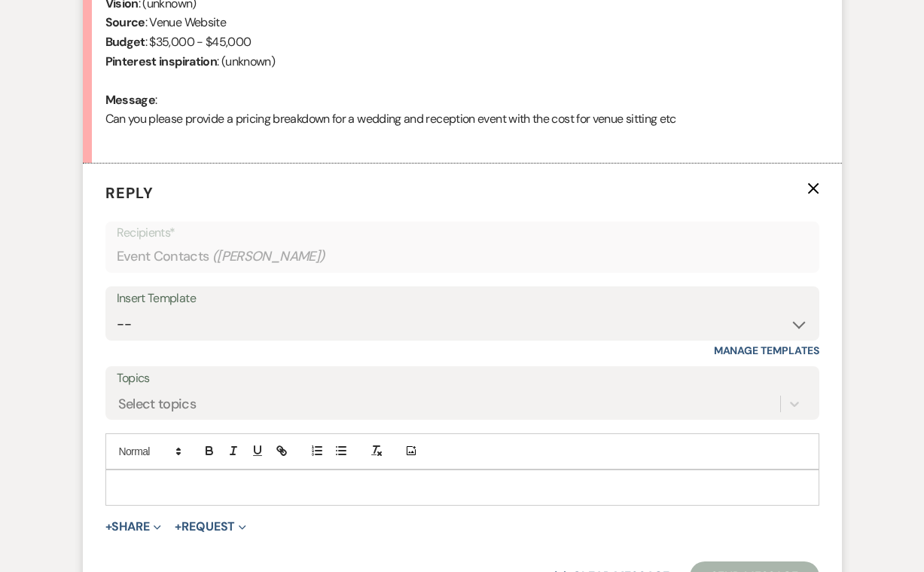 Image resolution: width=924 pixels, height=572 pixels. Describe the element at coordinates (130, 193) in the screenshot. I see `span: Reply` at that location.